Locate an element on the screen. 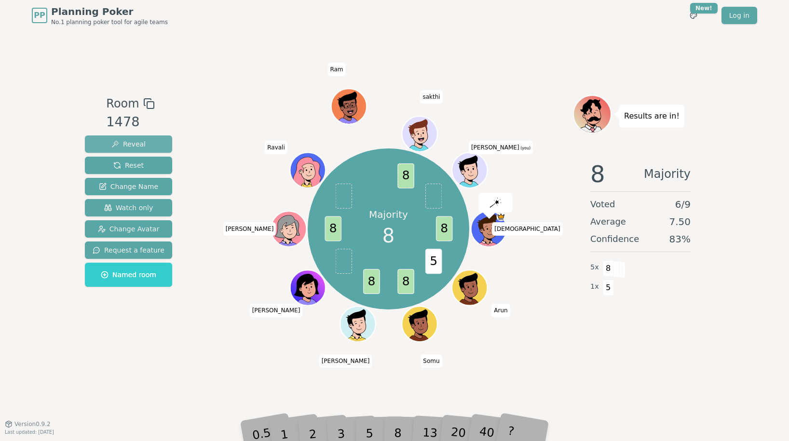 The width and height of the screenshot is (789, 441). button: Reveal is located at coordinates (128, 144).